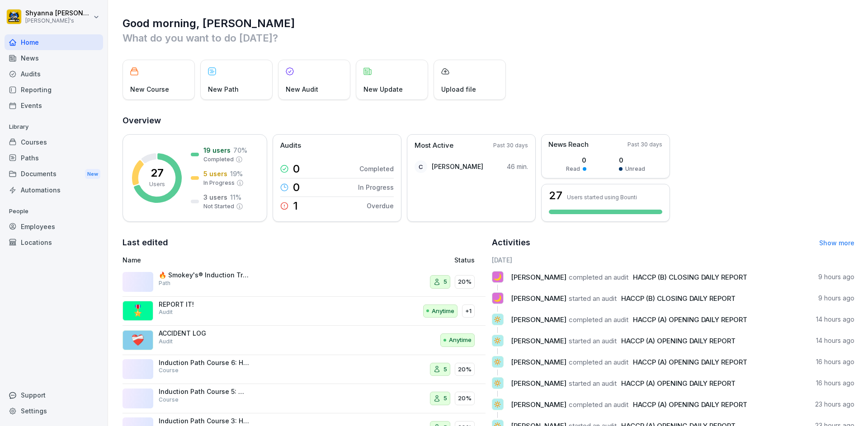 The image size is (868, 426). What do you see at coordinates (54, 211) in the screenshot?
I see `p: People` at bounding box center [54, 211].